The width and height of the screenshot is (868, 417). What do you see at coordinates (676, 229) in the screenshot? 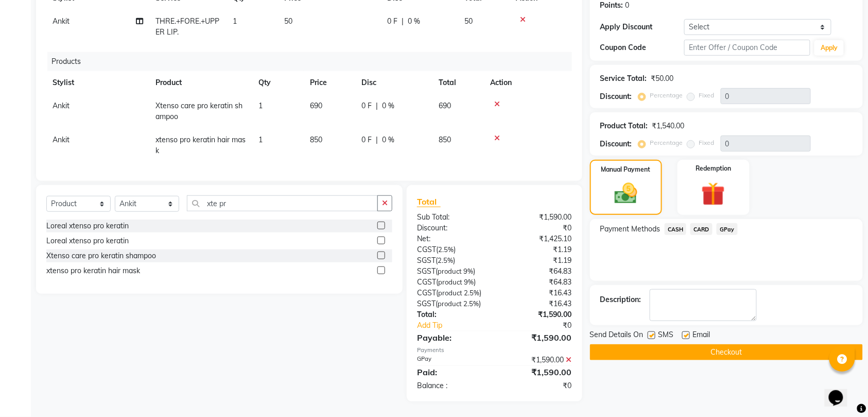
I see `span: CASH` at bounding box center [676, 229].